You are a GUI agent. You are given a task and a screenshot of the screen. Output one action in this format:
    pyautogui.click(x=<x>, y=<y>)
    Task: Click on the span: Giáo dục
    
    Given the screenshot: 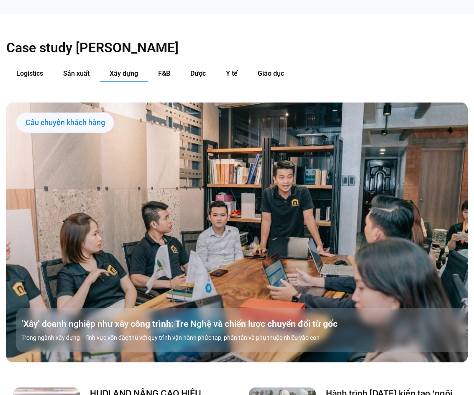 What is the action you would take?
    pyautogui.click(x=270, y=73)
    